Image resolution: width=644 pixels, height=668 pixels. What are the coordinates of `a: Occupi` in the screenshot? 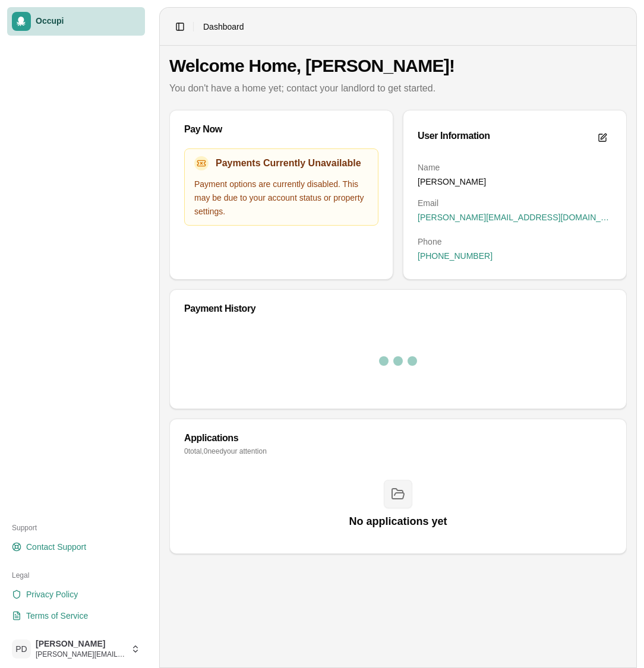 It's located at (76, 21).